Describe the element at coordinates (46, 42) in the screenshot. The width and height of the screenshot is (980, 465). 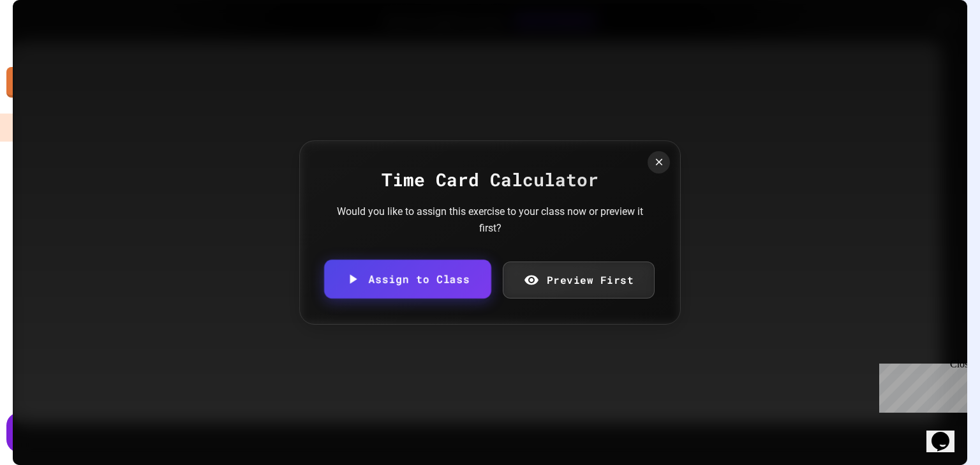
I see `div: Chat with us now!Close` at that location.